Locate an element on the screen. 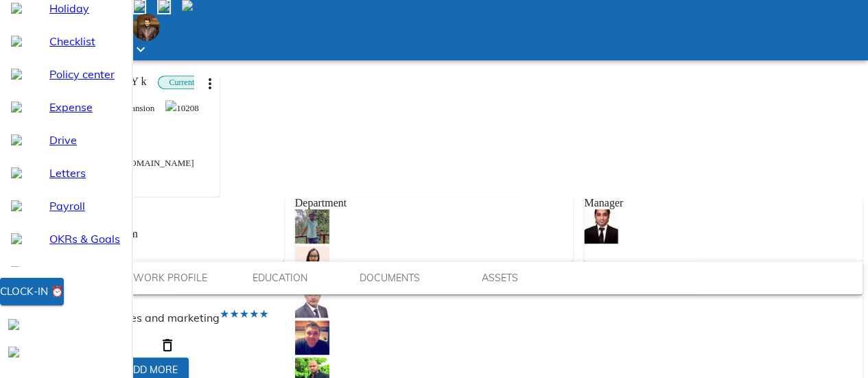 This screenshot has height=378, width=868. span: Checklist is located at coordinates (85, 41).